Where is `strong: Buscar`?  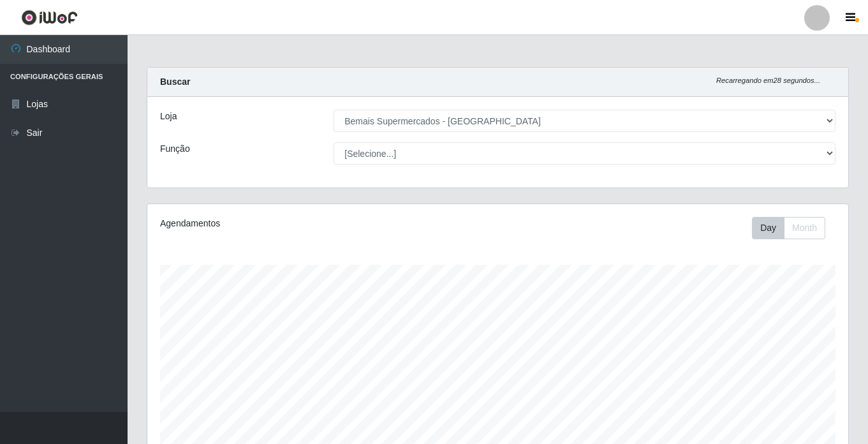
strong: Buscar is located at coordinates (174, 82).